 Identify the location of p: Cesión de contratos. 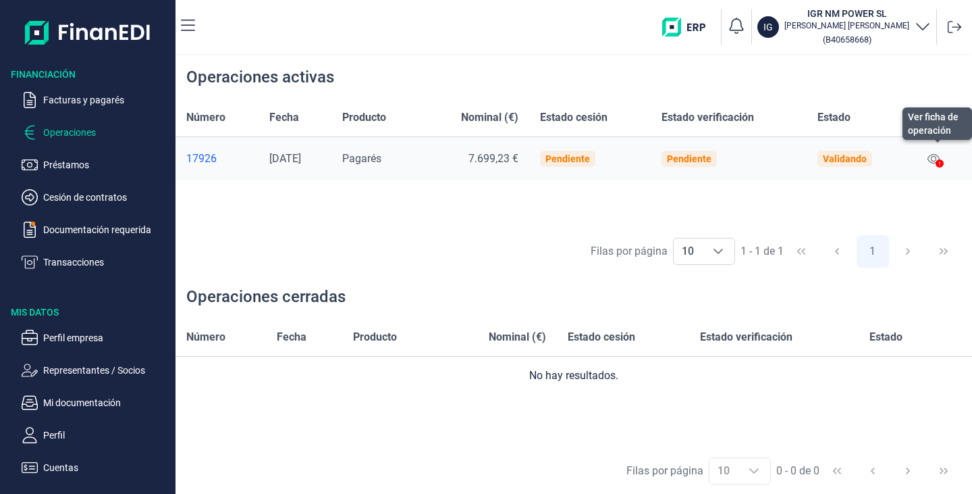
(107, 197).